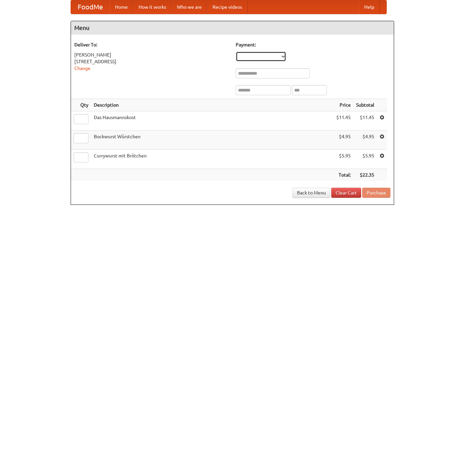 This screenshot has height=476, width=457. Describe the element at coordinates (212, 140) in the screenshot. I see `td: Bockwurst Würstchen` at that location.